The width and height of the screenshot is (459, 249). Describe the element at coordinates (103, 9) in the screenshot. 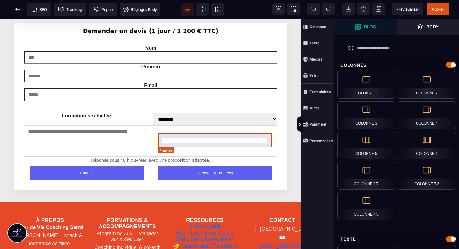

I see `span: Popup` at that location.